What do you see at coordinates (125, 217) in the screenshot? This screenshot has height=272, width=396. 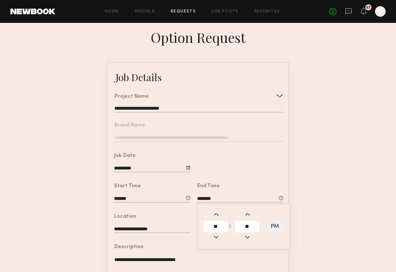 I see `div: Location` at bounding box center [125, 217].